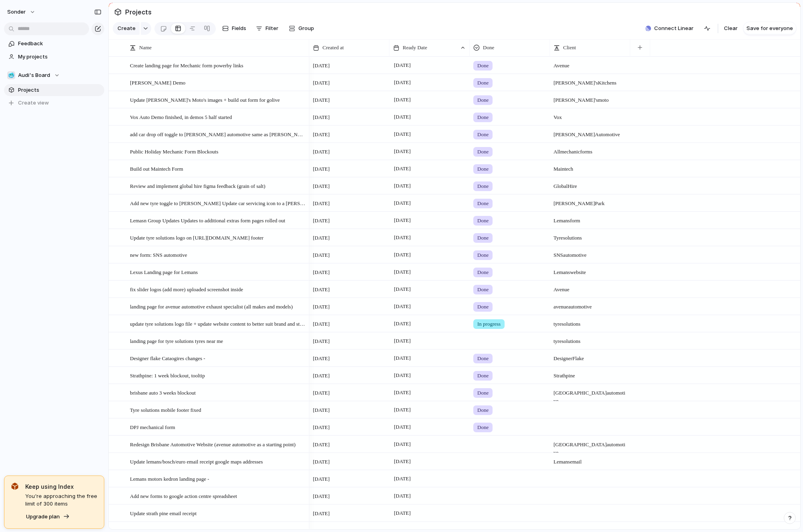  Describe the element at coordinates (669, 28) in the screenshot. I see `button: Connect Linear` at that location.